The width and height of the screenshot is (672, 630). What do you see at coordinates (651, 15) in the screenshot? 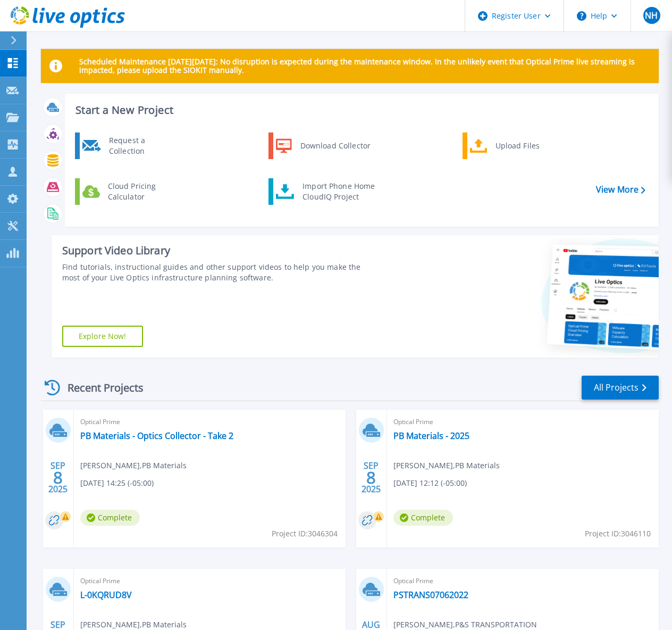
I see `span: NH` at bounding box center [651, 15].